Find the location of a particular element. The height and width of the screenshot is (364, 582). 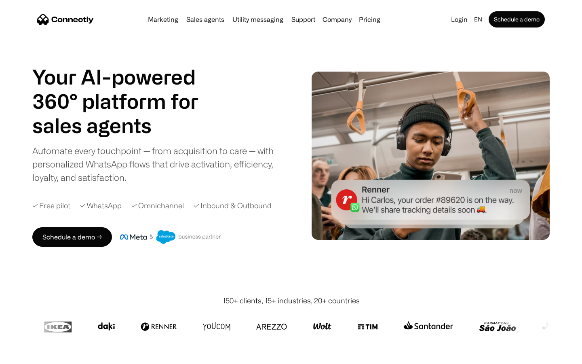

div: carousel is located at coordinates (125, 125).